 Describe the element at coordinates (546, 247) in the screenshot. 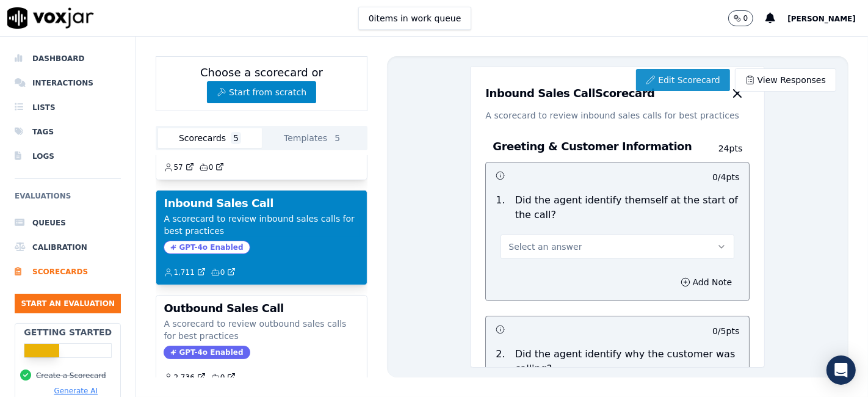

I see `span: Select an answer` at that location.